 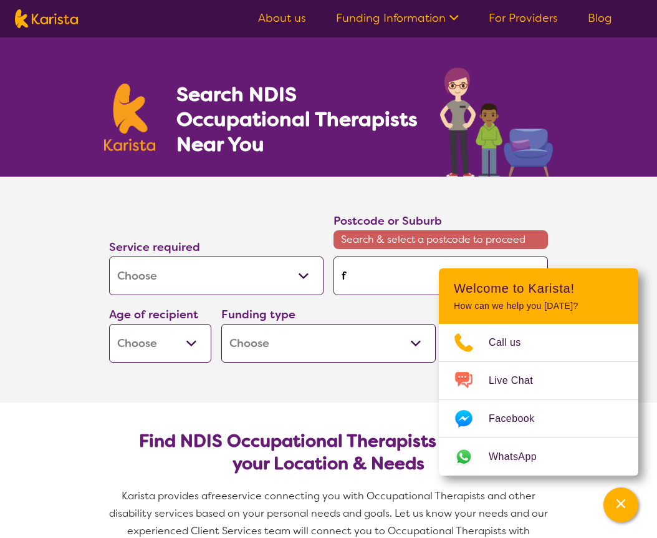 I want to click on h2: Welcome to Karista!, so click(x=539, y=288).